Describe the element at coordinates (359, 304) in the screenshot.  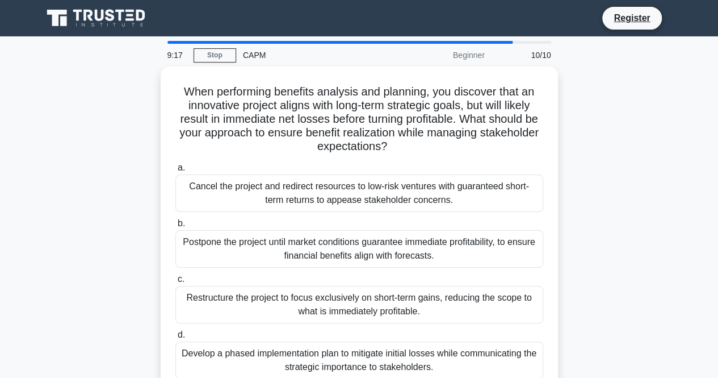
I see `div: Restructure the project to focus exclusively on short-term gains, reducing the scope to what is i...` at that location.